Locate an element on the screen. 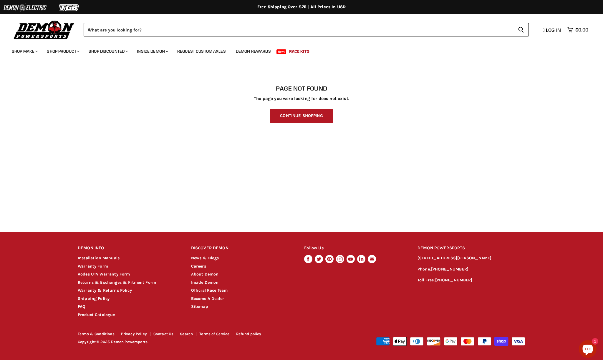 The width and height of the screenshot is (603, 364). a: Returns & Exchanges & Fitment Form is located at coordinates (117, 282).